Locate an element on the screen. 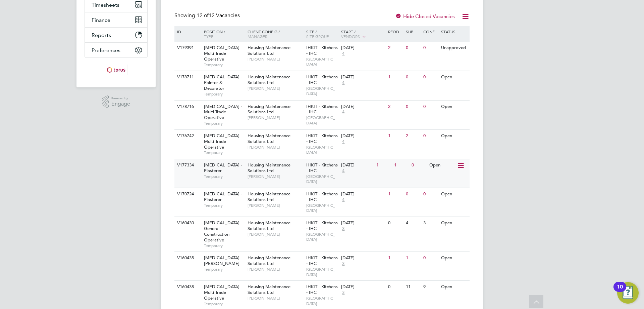 The height and width of the screenshot is (309, 644). div: Unapproved is located at coordinates (454, 48).